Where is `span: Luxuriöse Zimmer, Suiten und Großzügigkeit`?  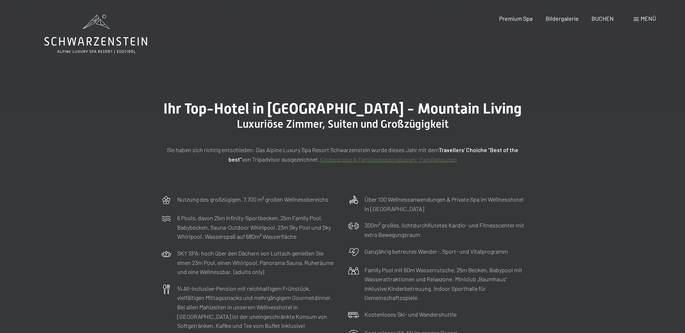
span: Luxuriöse Zimmer, Suiten und Großzügigkeit is located at coordinates (343, 124).